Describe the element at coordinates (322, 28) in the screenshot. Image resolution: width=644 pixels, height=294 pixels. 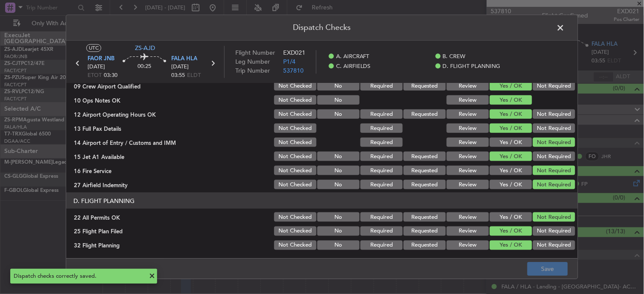
I see `header: Dispatch Checks` at that location.